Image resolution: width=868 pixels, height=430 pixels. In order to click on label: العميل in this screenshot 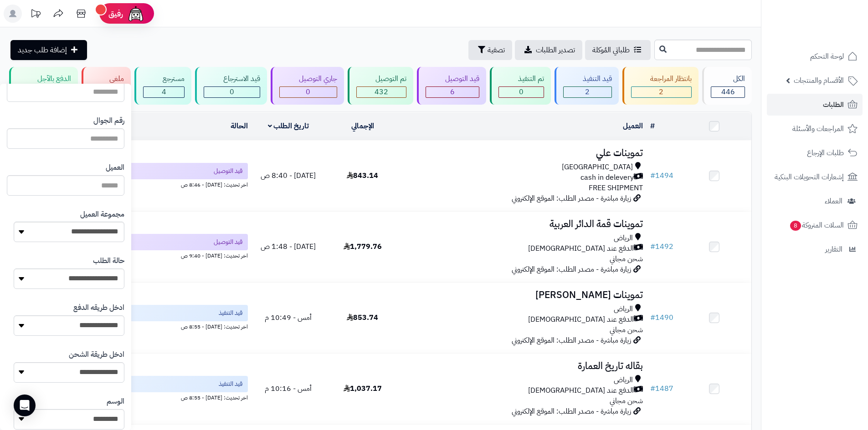, I will do `click(115, 167)`.